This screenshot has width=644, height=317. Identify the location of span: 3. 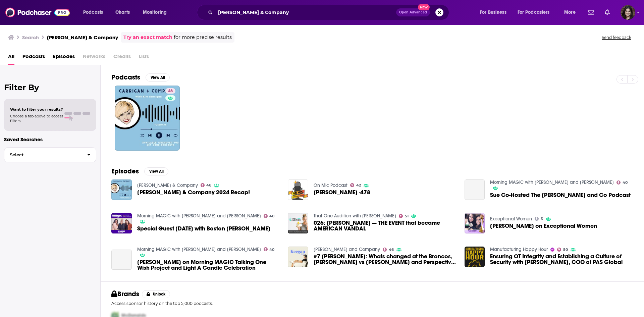
(542, 219).